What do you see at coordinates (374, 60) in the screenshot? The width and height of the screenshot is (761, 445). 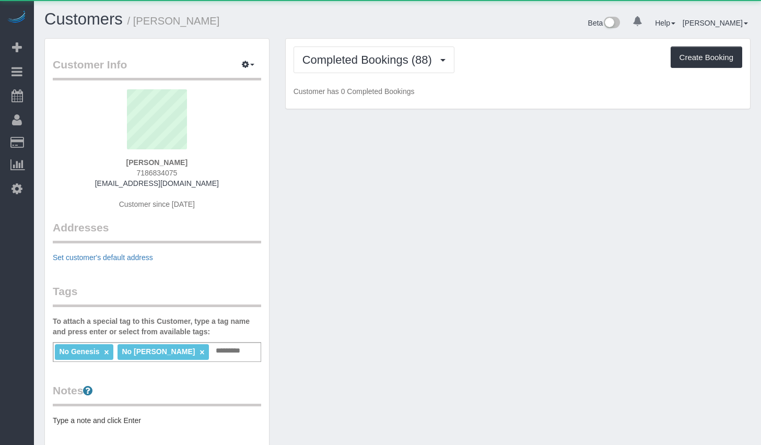 I see `button: Completed Bookings (88)` at bounding box center [374, 60].